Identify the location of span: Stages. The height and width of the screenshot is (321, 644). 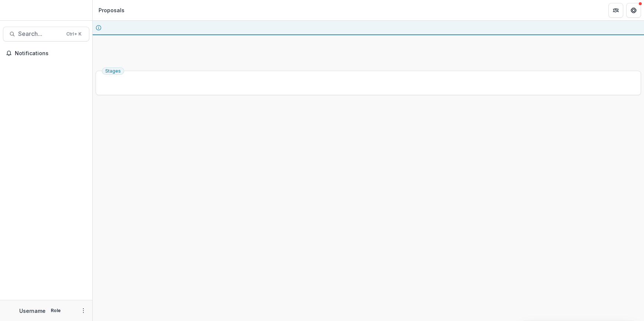
(113, 71).